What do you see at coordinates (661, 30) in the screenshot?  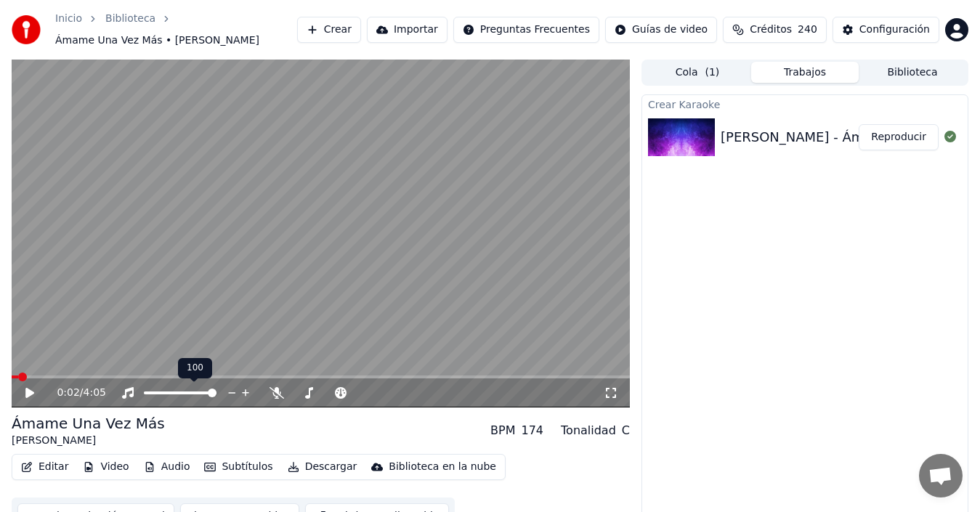 I see `button: Guías de video` at bounding box center [661, 30].